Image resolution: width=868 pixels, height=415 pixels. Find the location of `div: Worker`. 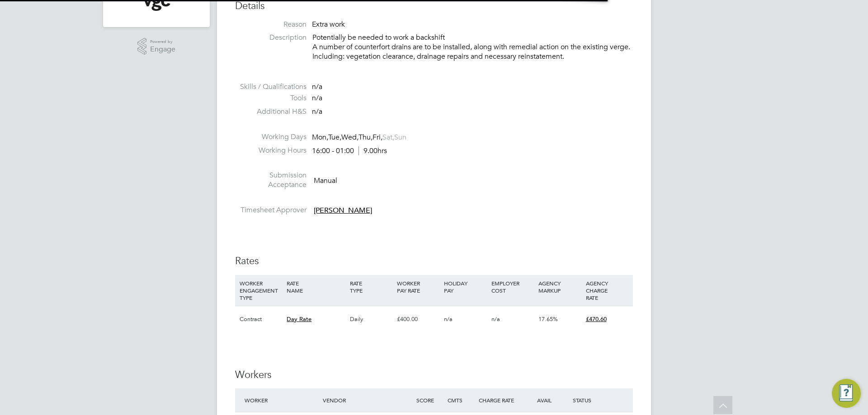

div: Worker is located at coordinates (281, 401).